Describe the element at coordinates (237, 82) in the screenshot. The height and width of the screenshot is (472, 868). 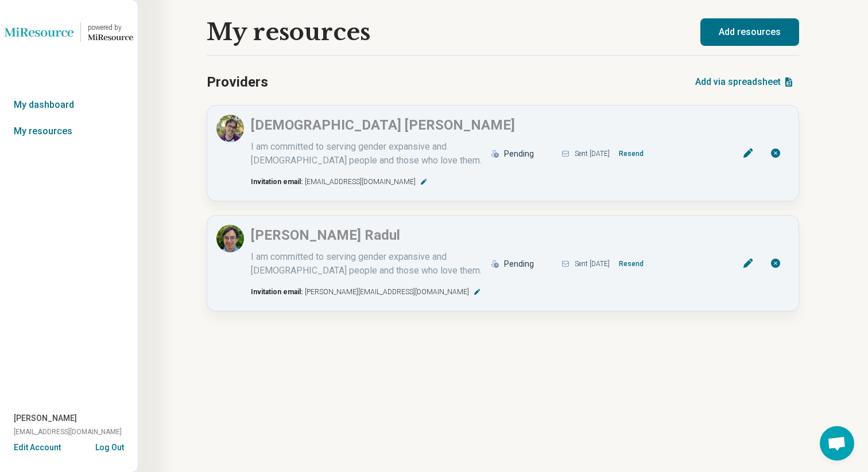
I see `h2: Providers` at that location.